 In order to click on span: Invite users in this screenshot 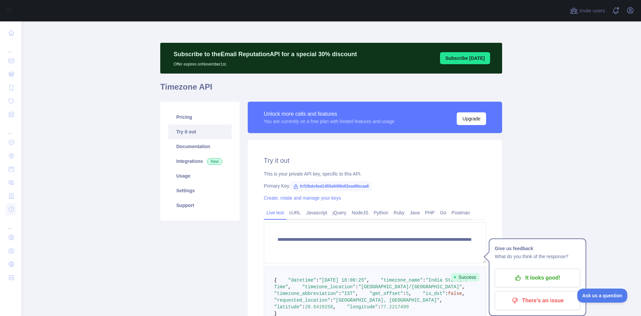, I will do `click(592, 11)`.